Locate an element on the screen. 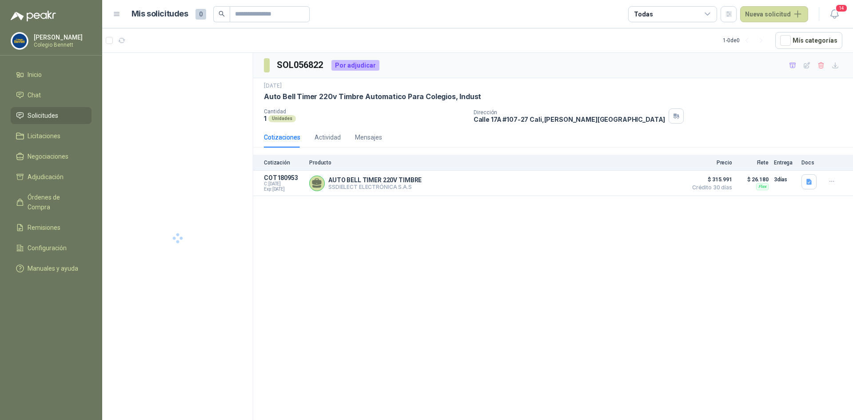  span: Adjudicación is located at coordinates (45, 177).